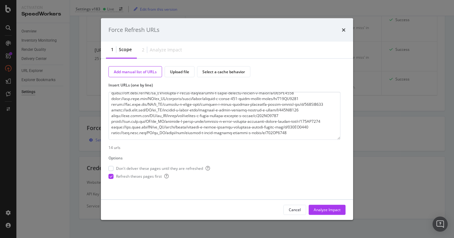 This screenshot has height=238, width=454. What do you see at coordinates (179, 71) in the screenshot?
I see `div: Upload file` at bounding box center [179, 71].